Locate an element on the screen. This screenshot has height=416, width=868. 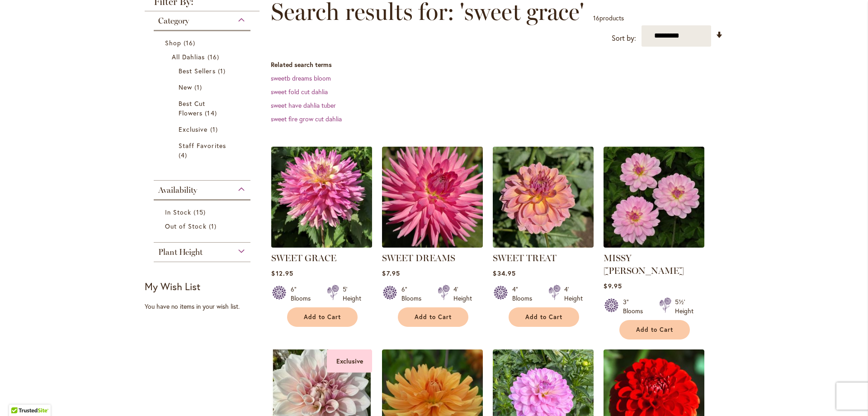
img: SWEET TREAT is located at coordinates (543, 197).